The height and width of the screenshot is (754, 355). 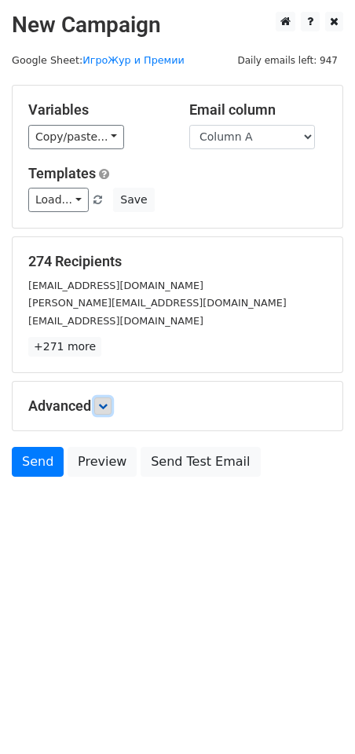 What do you see at coordinates (38, 462) in the screenshot?
I see `a: Send` at bounding box center [38, 462].